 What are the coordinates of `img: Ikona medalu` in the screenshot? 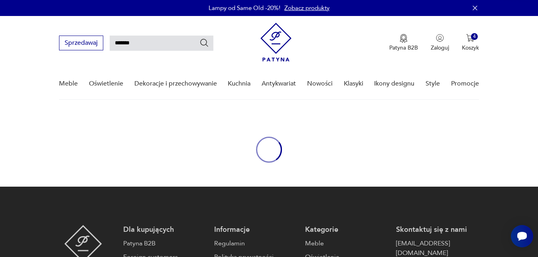 It's located at (404, 38).